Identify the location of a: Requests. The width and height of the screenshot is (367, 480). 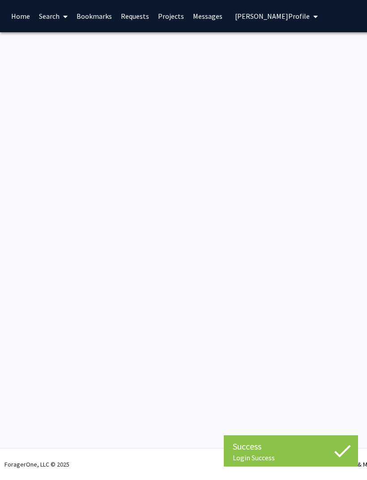
(135, 16).